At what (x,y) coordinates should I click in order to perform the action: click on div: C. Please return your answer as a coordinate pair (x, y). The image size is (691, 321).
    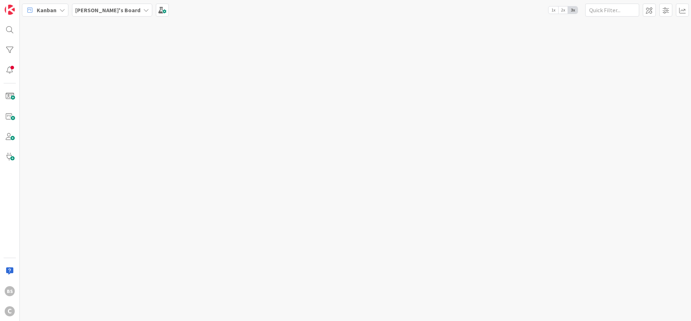
    Looking at the image, I should click on (10, 312).